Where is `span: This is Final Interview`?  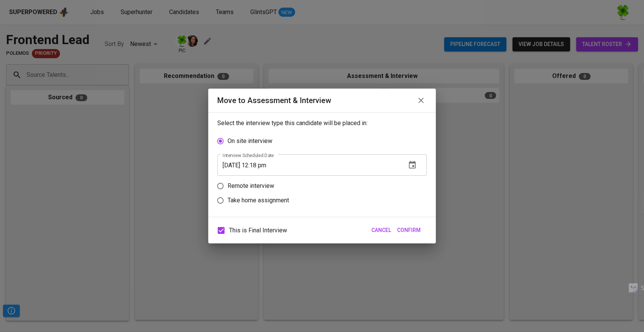
span: This is Final Interview is located at coordinates (258, 230).